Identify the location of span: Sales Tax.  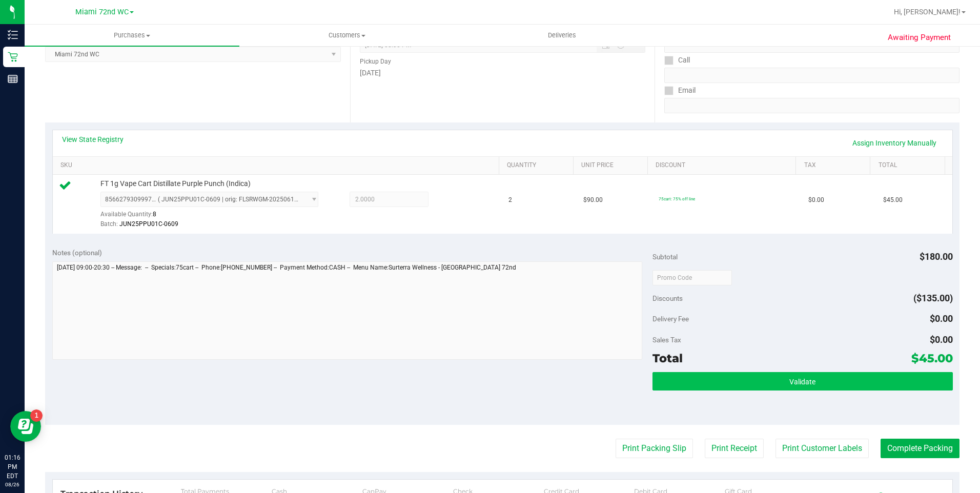
(667, 339).